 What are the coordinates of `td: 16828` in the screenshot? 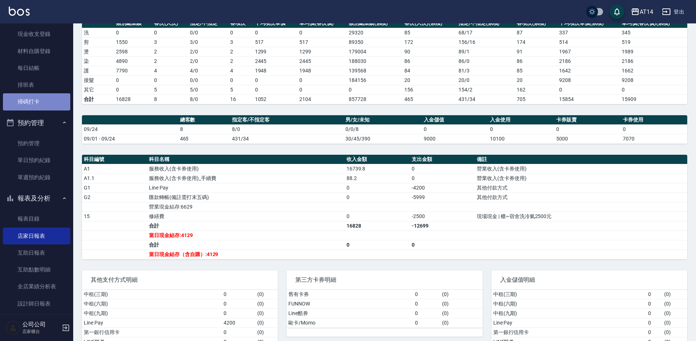 It's located at (133, 99).